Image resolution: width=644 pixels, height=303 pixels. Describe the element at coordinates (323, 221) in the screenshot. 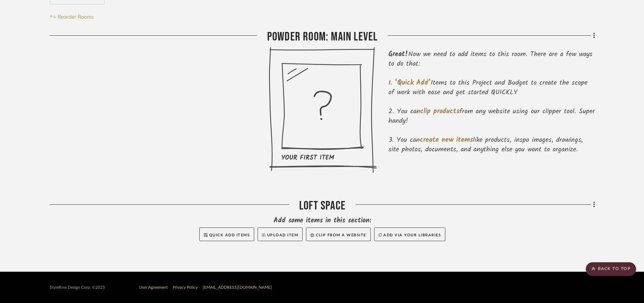

I see `div: Add some items in this section:` at that location.